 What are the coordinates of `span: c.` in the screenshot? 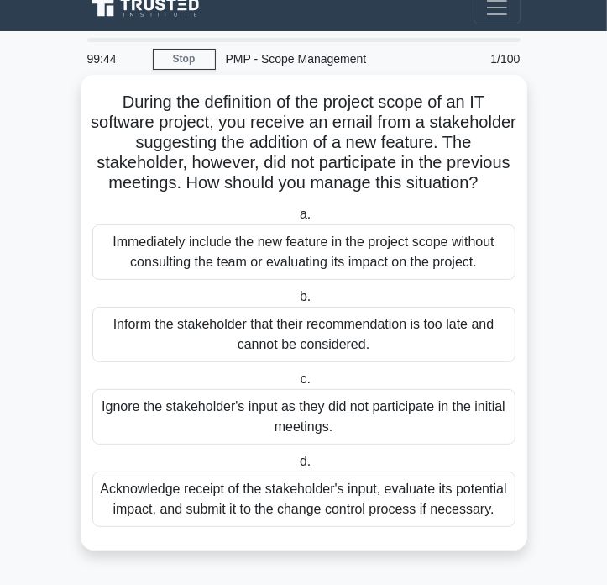 It's located at (306, 378).